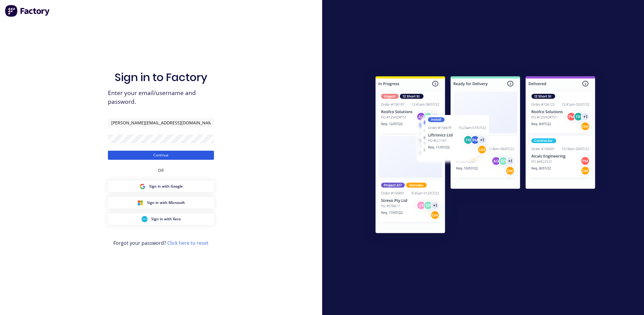 The height and width of the screenshot is (315, 644). Describe the element at coordinates (28, 11) in the screenshot. I see `img: Factory` at that location.